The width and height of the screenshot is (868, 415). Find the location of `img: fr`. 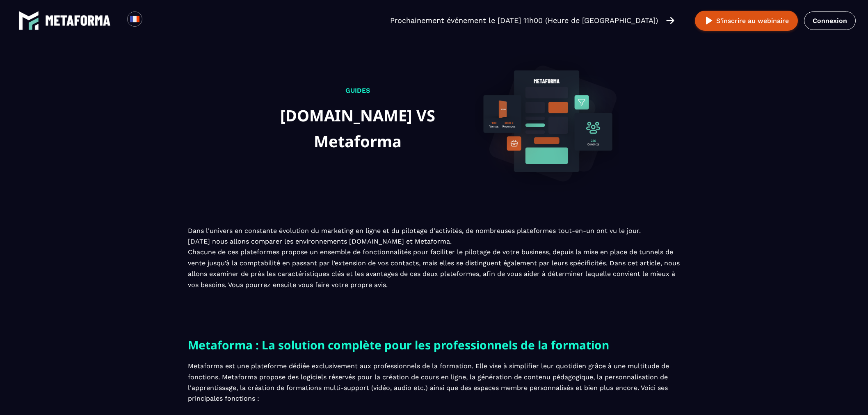

img: fr is located at coordinates (134, 19).